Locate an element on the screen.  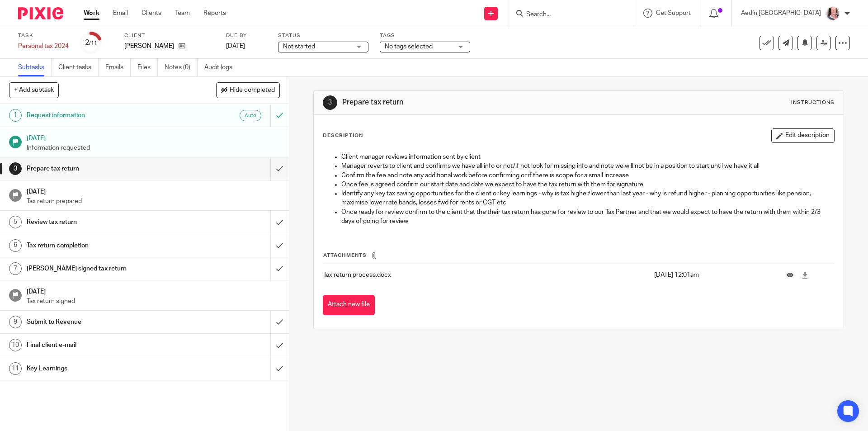
span: Attachments is located at coordinates (345, 255).